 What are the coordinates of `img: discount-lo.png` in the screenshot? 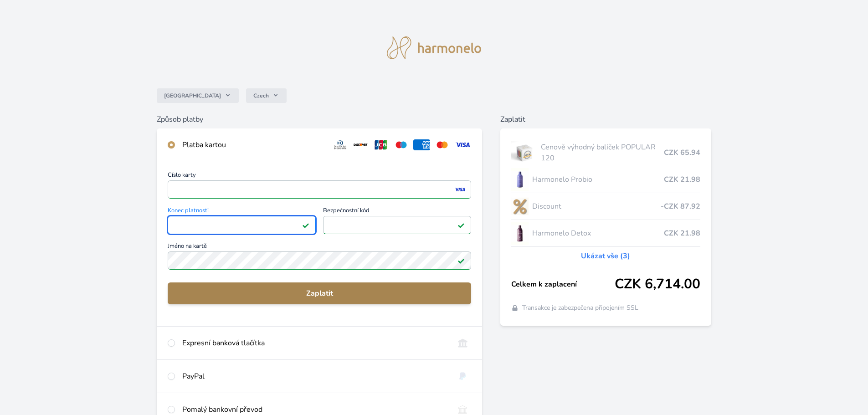 It's located at (520, 206).